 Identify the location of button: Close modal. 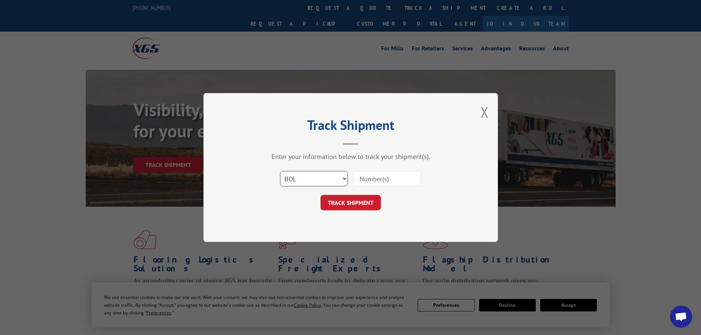
(485, 112).